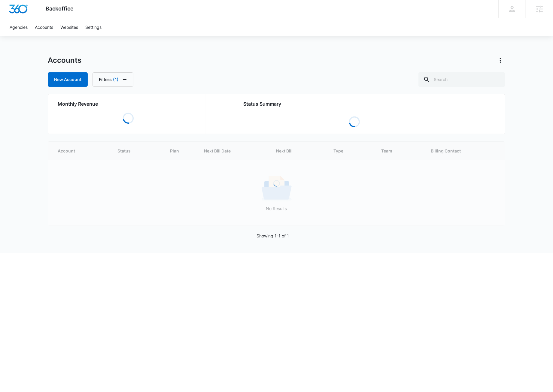 This screenshot has width=553, height=392. What do you see at coordinates (19, 27) in the screenshot?
I see `a: Agencies` at bounding box center [19, 27].